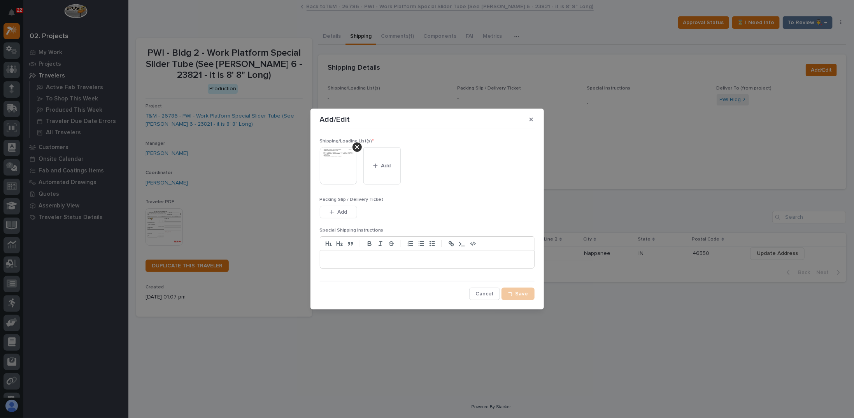 The height and width of the screenshot is (418, 854). What do you see at coordinates (352, 200) in the screenshot?
I see `span: Packing Slip / Delivery Ticket` at bounding box center [352, 200].